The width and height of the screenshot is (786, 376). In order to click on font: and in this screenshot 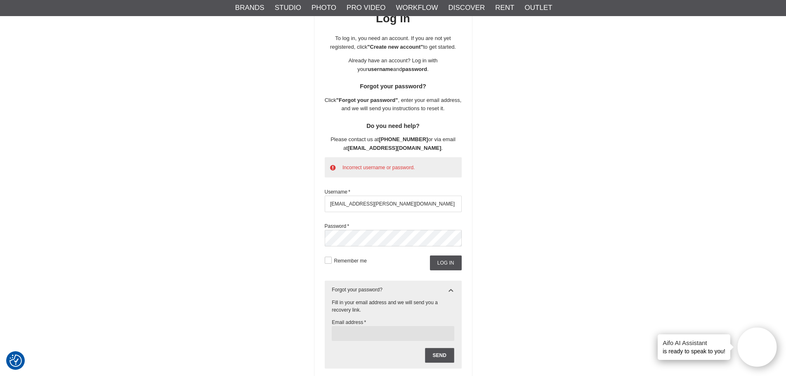, I will do `click(398, 69)`.